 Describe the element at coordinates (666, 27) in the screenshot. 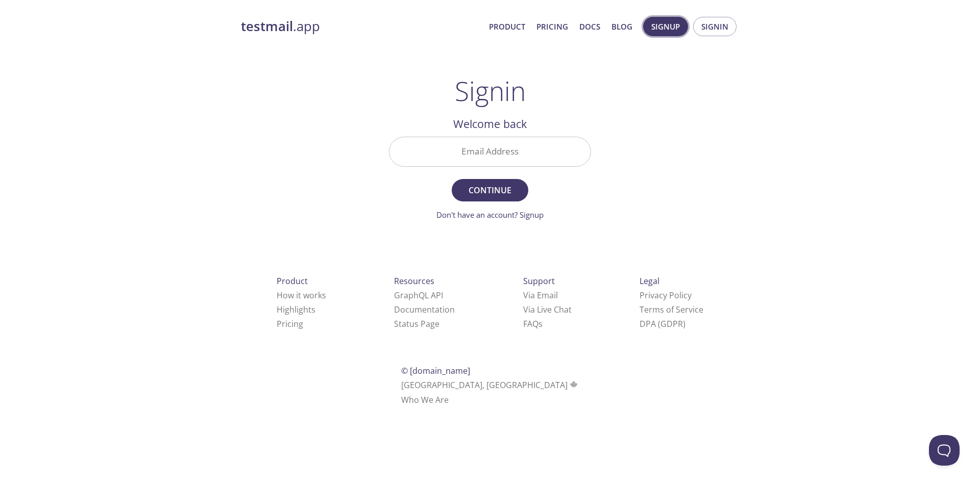

I see `button: Signup` at that location.